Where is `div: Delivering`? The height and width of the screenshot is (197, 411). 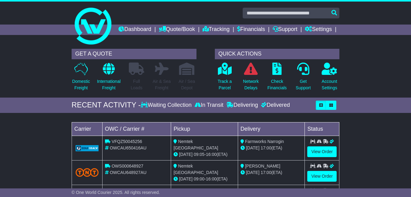 div: Delivering is located at coordinates (242, 105).